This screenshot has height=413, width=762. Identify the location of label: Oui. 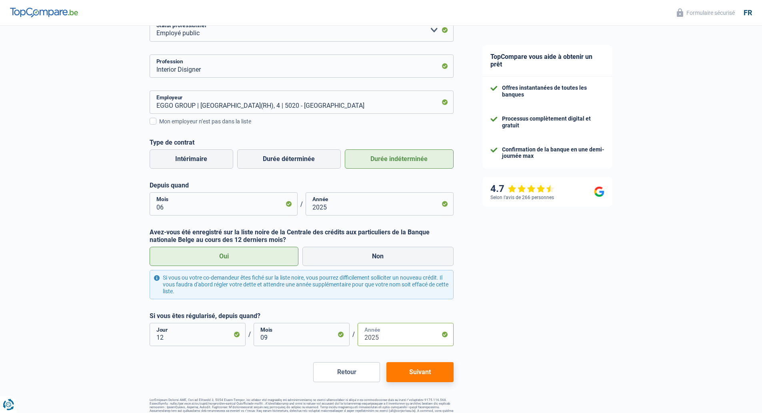
(224, 256).